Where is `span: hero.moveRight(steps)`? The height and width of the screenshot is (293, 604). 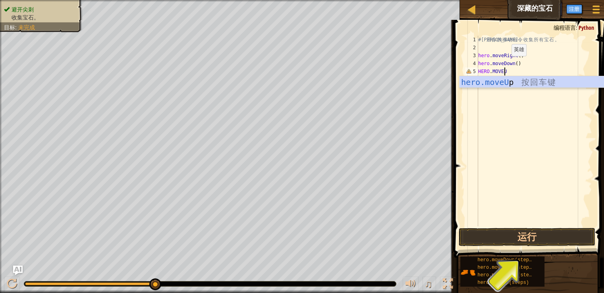
span: hero.moveRight(steps) is located at coordinates (507, 275).